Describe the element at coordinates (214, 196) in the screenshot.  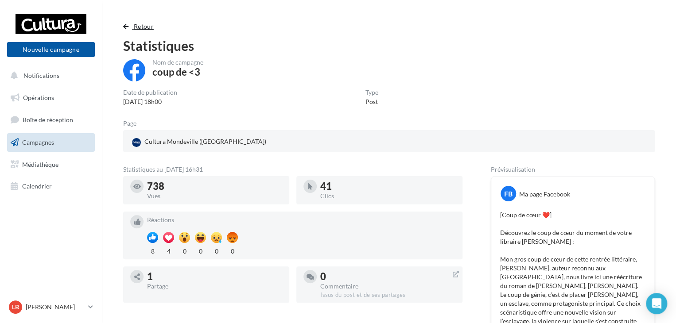
I see `div: Vues` at that location.